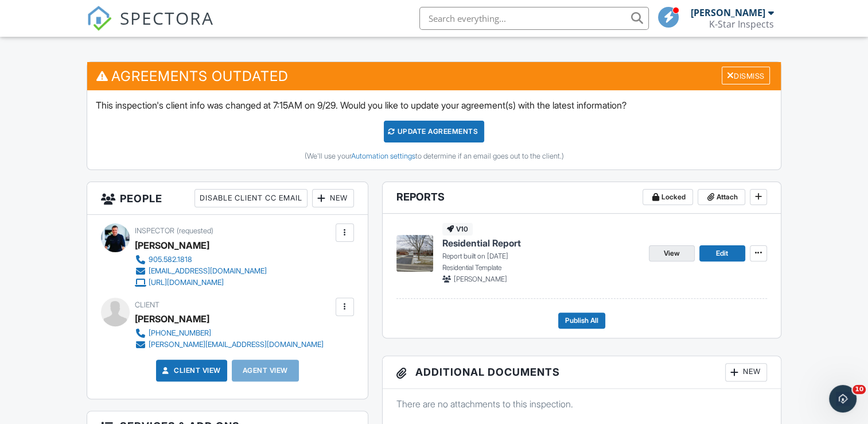  Describe the element at coordinates (741, 24) in the screenshot. I see `div: K-Star Inspects` at that location.